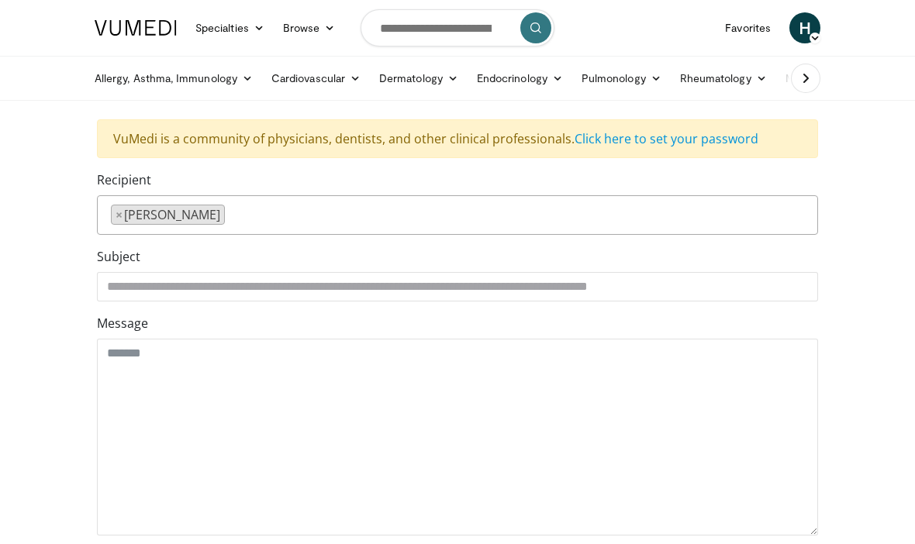  What do you see at coordinates (520, 78) in the screenshot?
I see `a: Endocrinology` at bounding box center [520, 78].